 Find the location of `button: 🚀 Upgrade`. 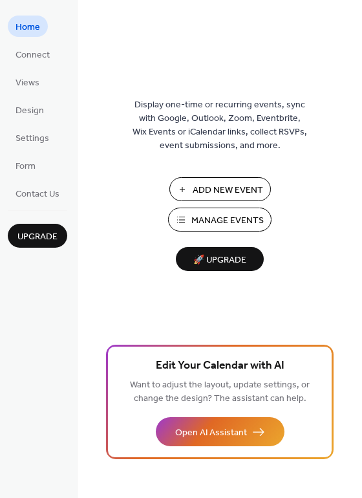

button: 🚀 Upgrade is located at coordinates (220, 259).